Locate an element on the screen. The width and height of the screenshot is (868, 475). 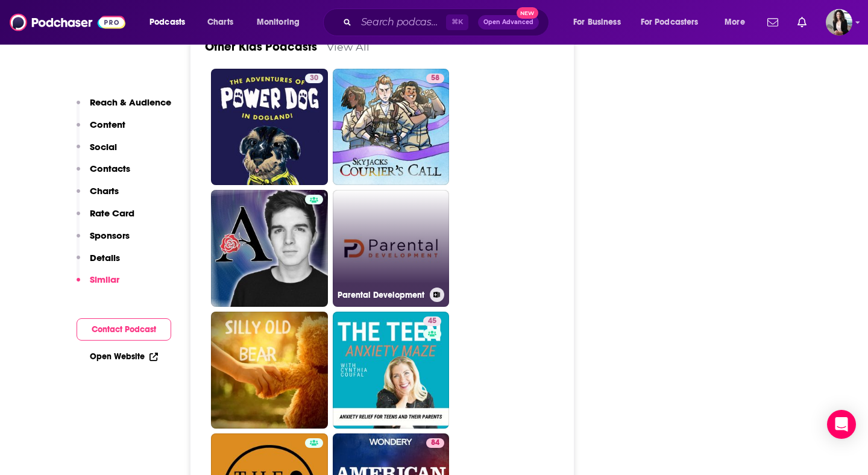
span: ⌘ K is located at coordinates (457, 22).